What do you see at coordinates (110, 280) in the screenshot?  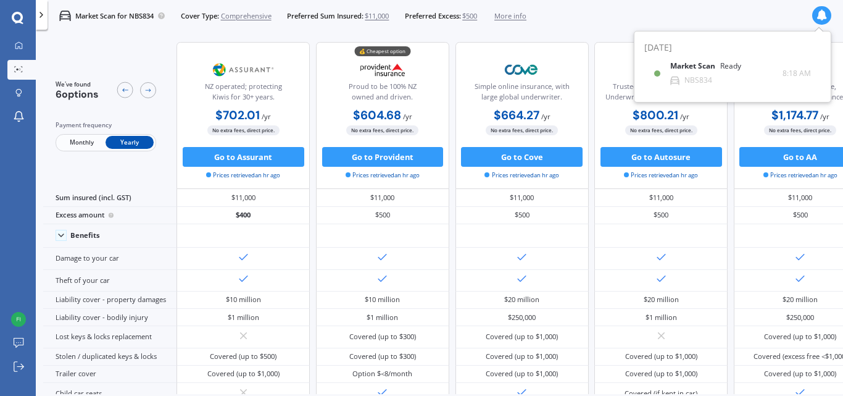 I see `div: Theft of your car` at bounding box center [110, 280].